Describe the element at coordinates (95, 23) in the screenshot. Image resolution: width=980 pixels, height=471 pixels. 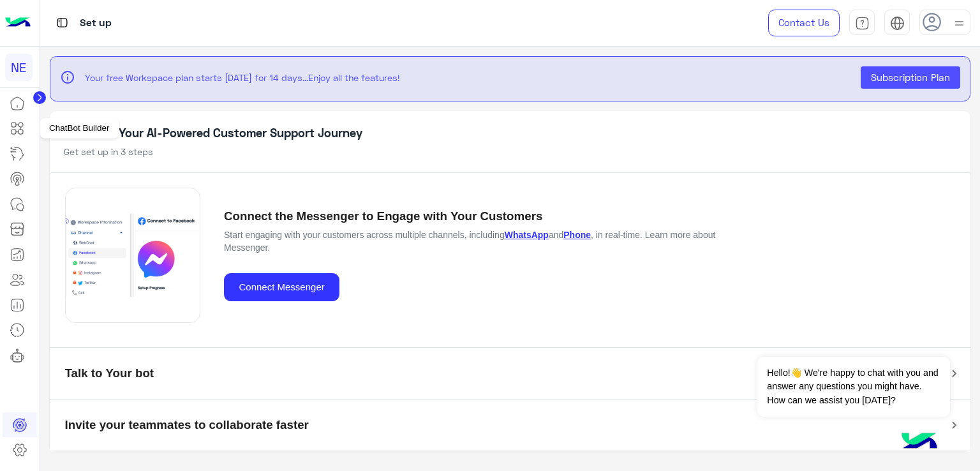
I see `p: Set up` at that location.